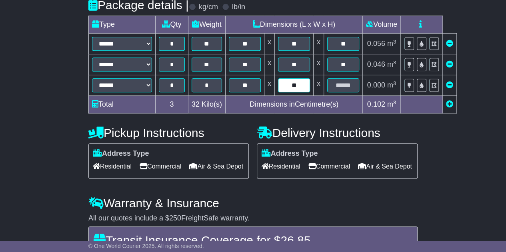 The image size is (506, 252). I want to click on label: lb/in, so click(238, 7).